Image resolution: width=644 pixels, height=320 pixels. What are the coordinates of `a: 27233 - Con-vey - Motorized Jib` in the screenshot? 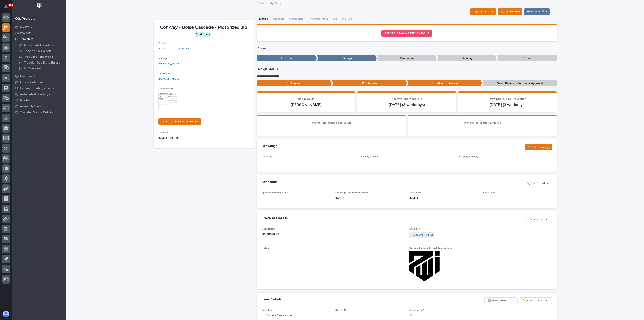 It's located at (179, 49).